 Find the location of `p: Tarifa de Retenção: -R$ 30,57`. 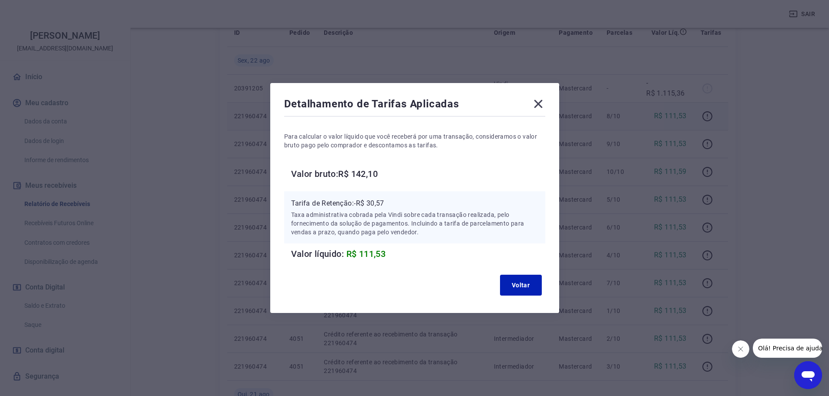

p: Tarifa de Retenção: -R$ 30,57 is located at coordinates (415, 204).